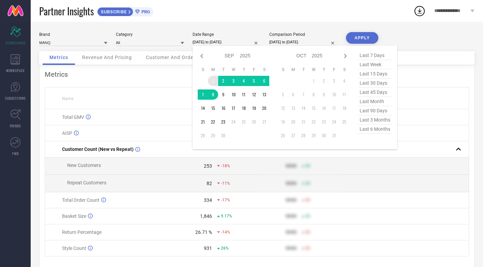  What do you see at coordinates (375, 55) in the screenshot?
I see `span: last 7 days` at bounding box center [375, 55].